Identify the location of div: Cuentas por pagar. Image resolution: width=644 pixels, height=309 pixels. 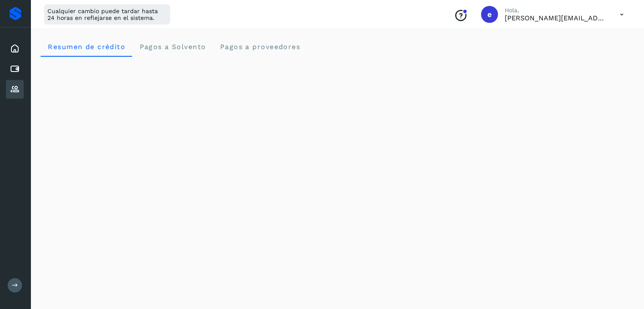
(15, 69).